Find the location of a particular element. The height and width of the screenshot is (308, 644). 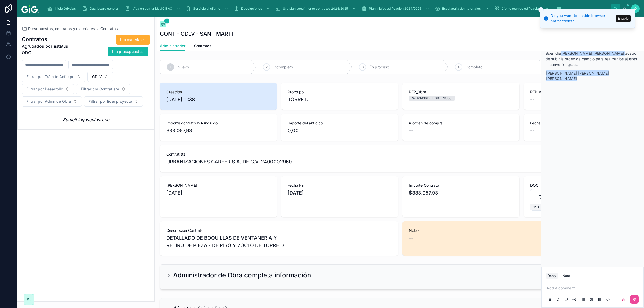

span: TORRE D is located at coordinates (340, 99).